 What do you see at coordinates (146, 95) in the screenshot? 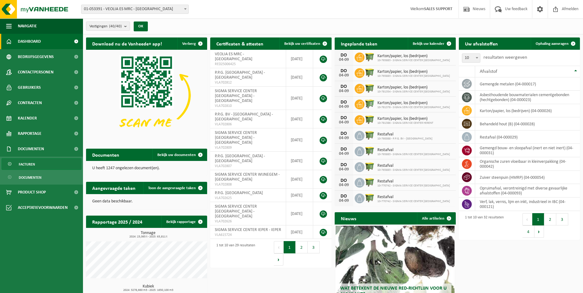
I see `img: Download de VHEPlus App` at bounding box center [146, 95].